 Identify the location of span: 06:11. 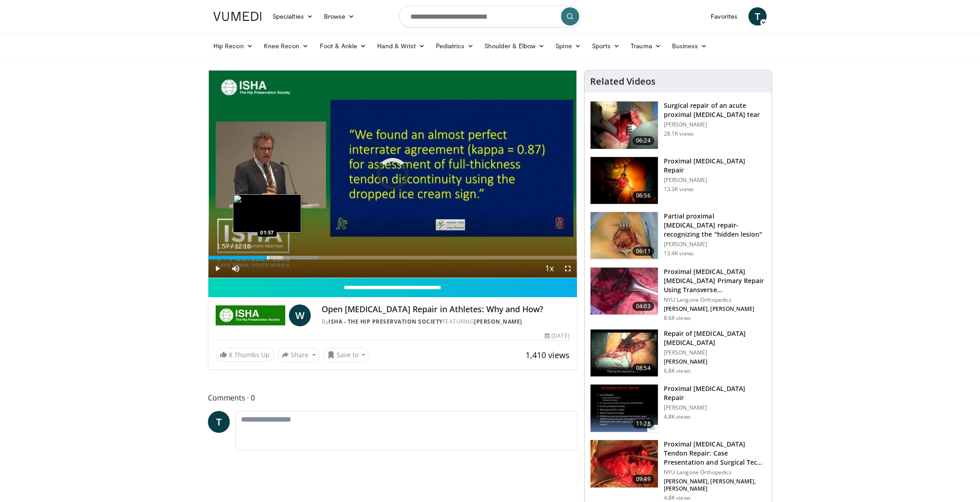
(643, 251).